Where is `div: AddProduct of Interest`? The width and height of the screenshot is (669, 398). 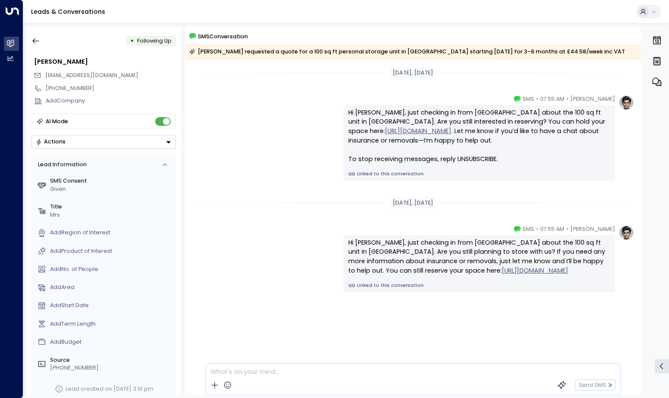
div: AddProduct of Interest is located at coordinates (111, 251).